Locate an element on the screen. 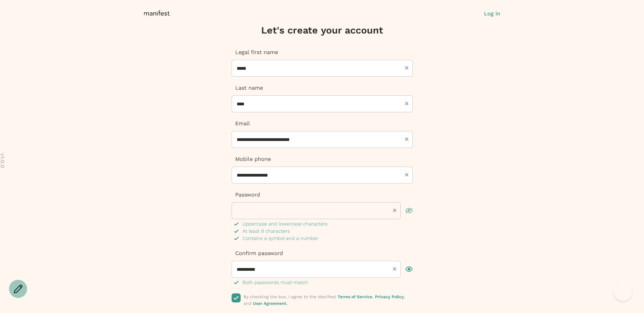 This screenshot has height=313, width=644. p: Last name is located at coordinates (322, 88).